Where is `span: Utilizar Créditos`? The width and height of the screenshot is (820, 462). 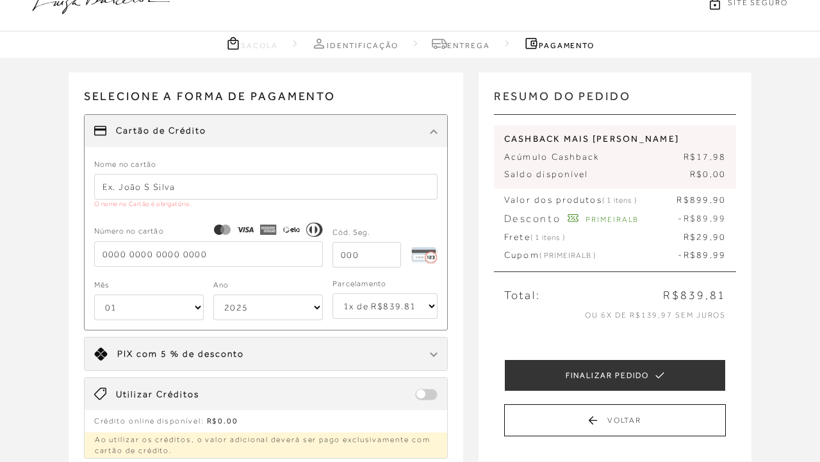 span: Utilizar Créditos is located at coordinates (158, 394).